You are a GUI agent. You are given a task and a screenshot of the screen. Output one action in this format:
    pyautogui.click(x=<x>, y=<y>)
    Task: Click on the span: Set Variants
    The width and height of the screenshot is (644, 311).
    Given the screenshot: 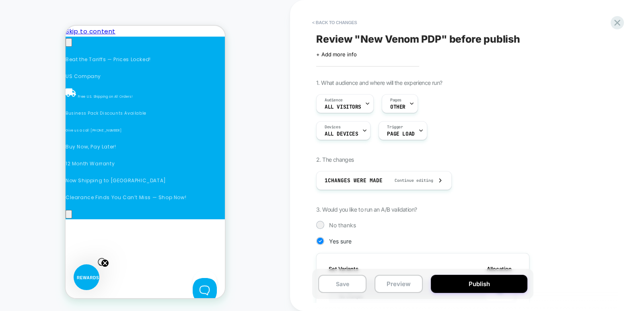 What is the action you would take?
    pyautogui.click(x=344, y=268)
    